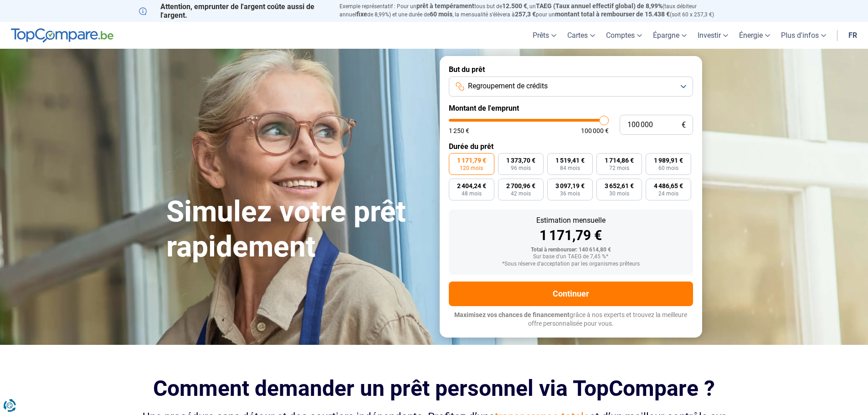  I want to click on div: Estimation mensuelle, so click(571, 220).